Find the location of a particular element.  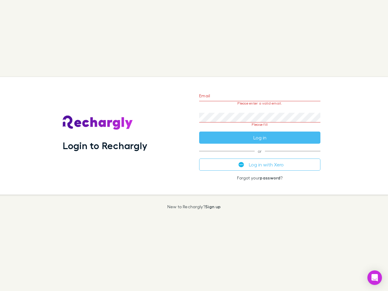

img: Rechargly's Logo is located at coordinates (98, 123).